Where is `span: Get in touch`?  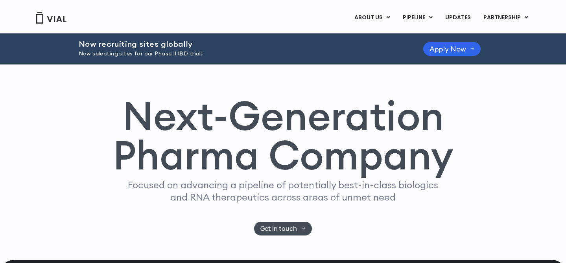 span: Get in touch is located at coordinates (278, 228).